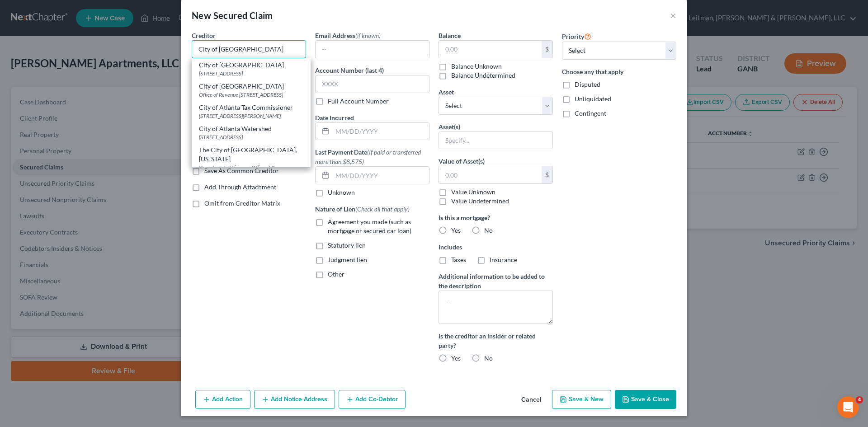 The width and height of the screenshot is (868, 427). What do you see at coordinates (458, 259) in the screenshot?
I see `span: Taxes` at bounding box center [458, 259].